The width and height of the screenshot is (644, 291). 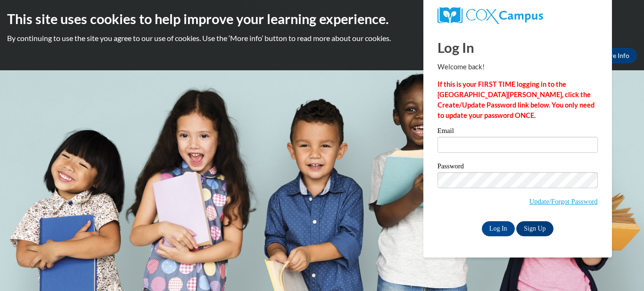 I want to click on p: Welcome back!, so click(x=518, y=67).